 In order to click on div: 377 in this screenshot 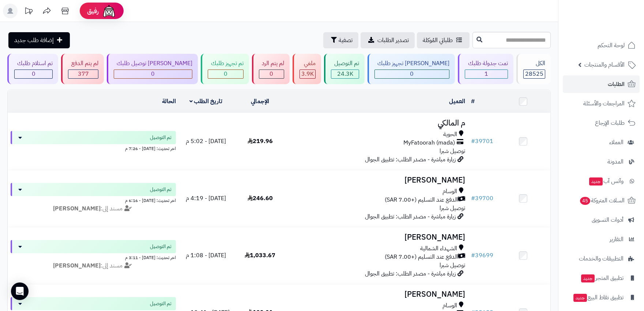, I will do `click(83, 73)`.